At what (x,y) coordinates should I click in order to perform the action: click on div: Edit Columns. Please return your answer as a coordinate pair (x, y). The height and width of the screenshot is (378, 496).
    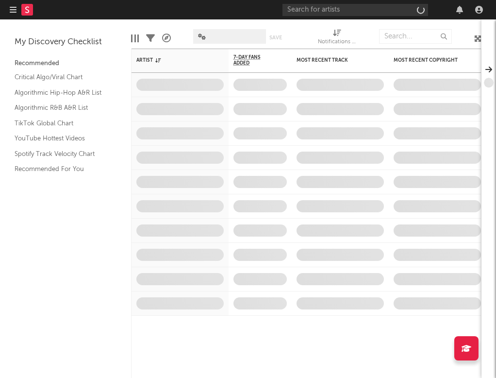
    Looking at the image, I should click on (135, 38).